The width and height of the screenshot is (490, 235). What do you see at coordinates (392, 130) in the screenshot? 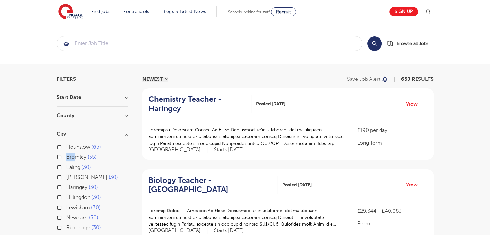
I see `p: £190 per day` at bounding box center [392, 130].